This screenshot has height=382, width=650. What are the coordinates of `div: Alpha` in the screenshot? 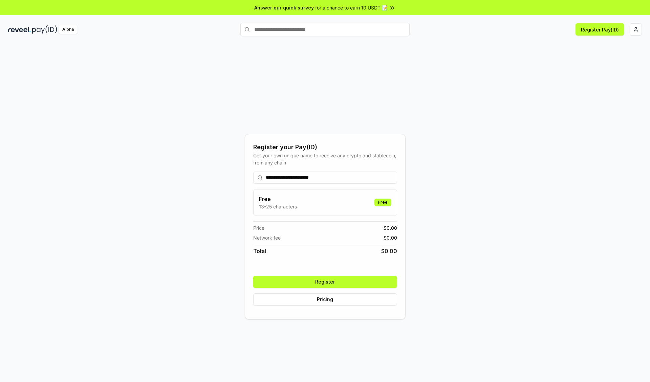 It's located at (68, 29).